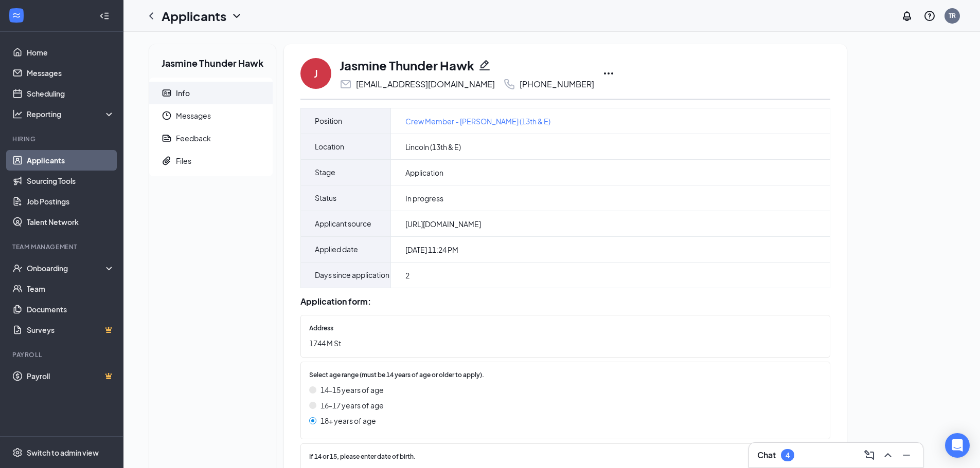  I want to click on a: Talent Network, so click(70, 222).